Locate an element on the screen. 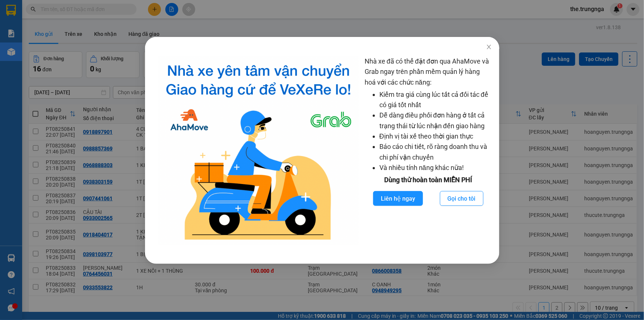 The width and height of the screenshot is (644, 320). button: Liên hệ ngay is located at coordinates (397, 198).